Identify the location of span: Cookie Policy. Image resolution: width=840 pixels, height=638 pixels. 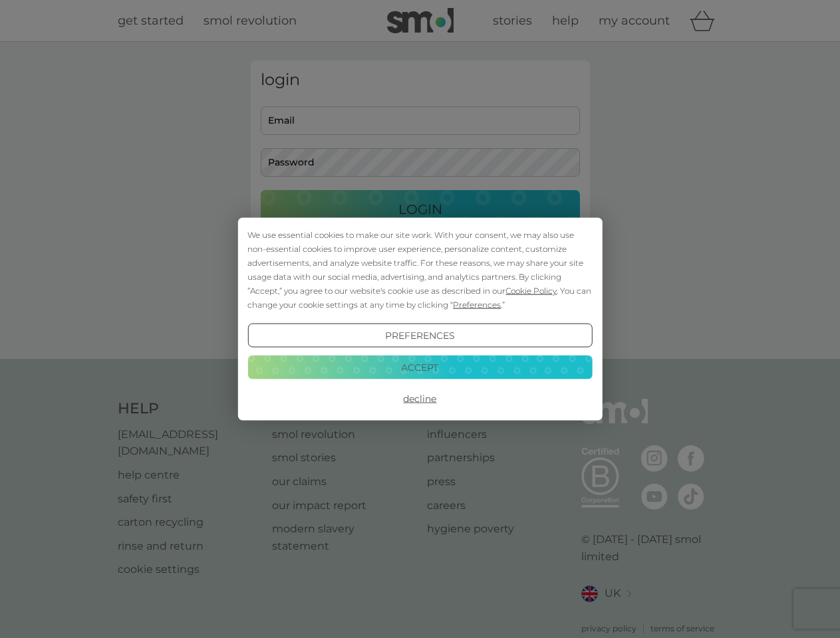
(531, 290).